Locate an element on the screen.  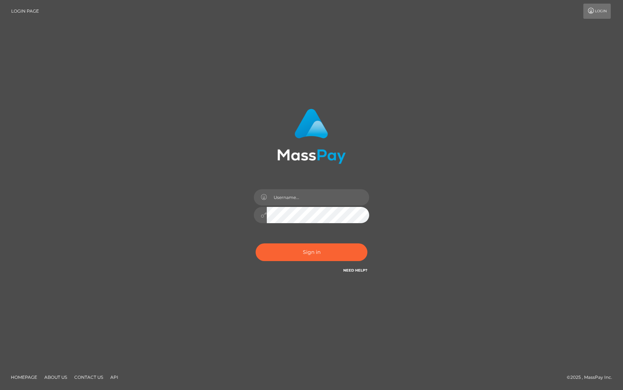
div: © 2025 , MassPay Inc. is located at coordinates (592, 377).